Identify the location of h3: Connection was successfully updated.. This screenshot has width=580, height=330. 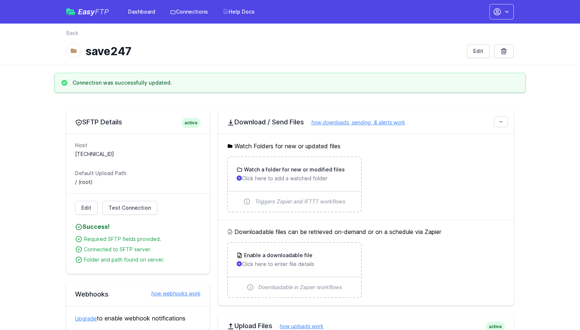
(122, 83).